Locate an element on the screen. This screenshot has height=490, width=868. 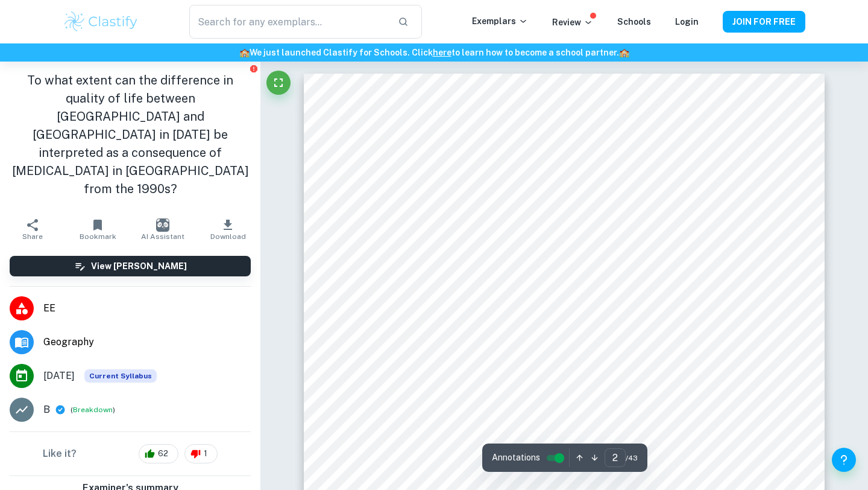
span: AI Assistant is located at coordinates (163, 237).